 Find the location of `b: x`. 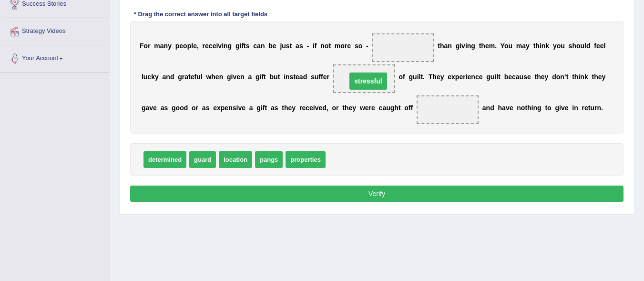

b: x is located at coordinates (219, 108).